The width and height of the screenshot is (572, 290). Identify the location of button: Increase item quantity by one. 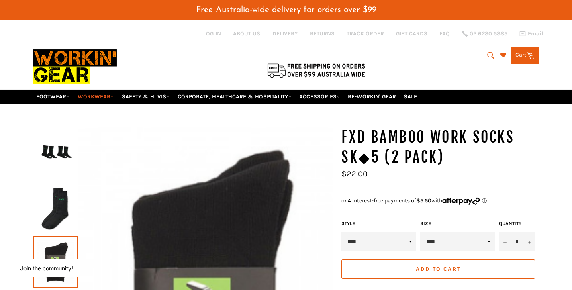
(529, 242).